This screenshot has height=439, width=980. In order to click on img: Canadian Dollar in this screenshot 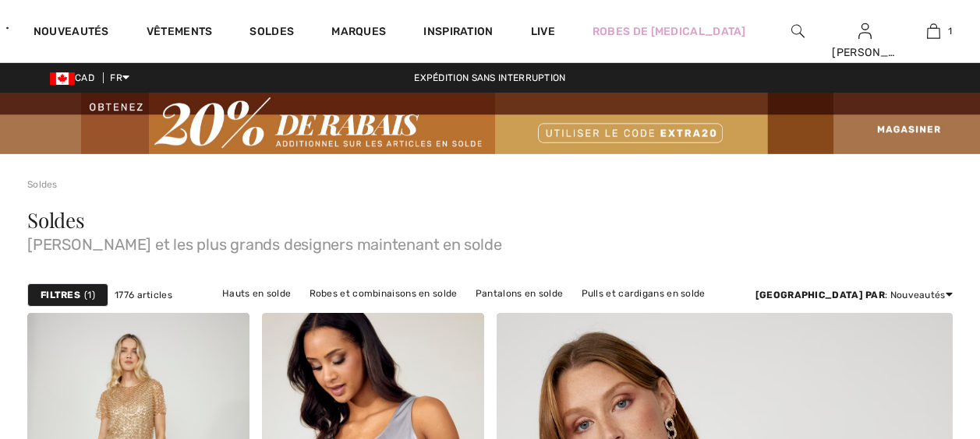, I will do `click(62, 78)`.